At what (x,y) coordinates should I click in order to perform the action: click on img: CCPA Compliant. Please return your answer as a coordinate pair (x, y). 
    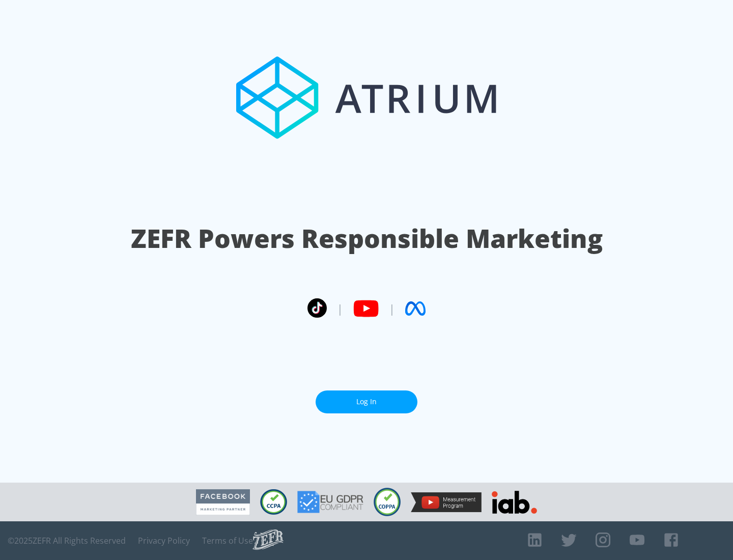
    Looking at the image, I should click on (274, 502).